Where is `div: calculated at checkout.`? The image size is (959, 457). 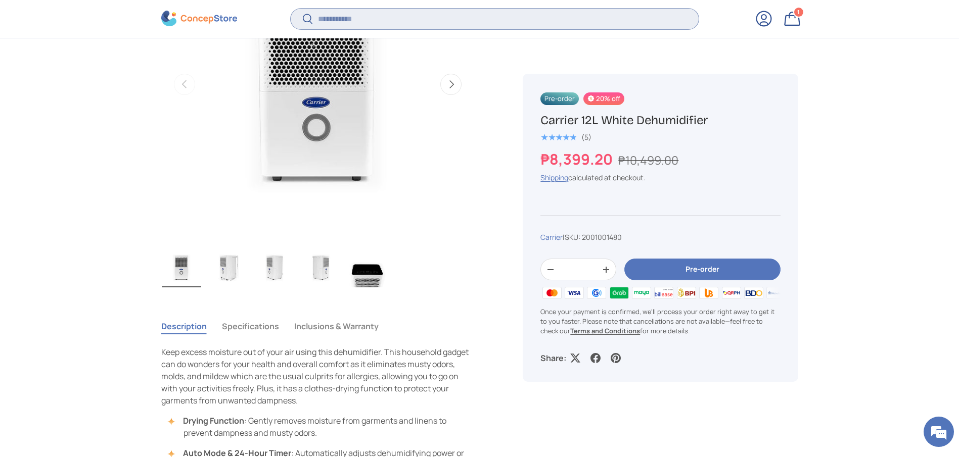 div: calculated at checkout. is located at coordinates (660, 177).